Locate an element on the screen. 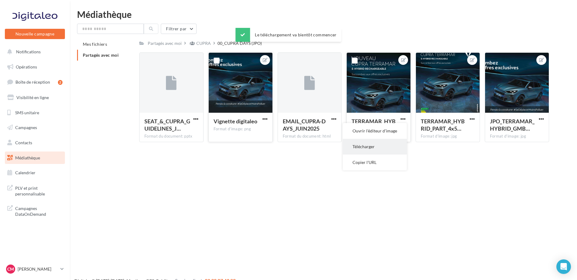  button: Télécharger is located at coordinates (375, 147).